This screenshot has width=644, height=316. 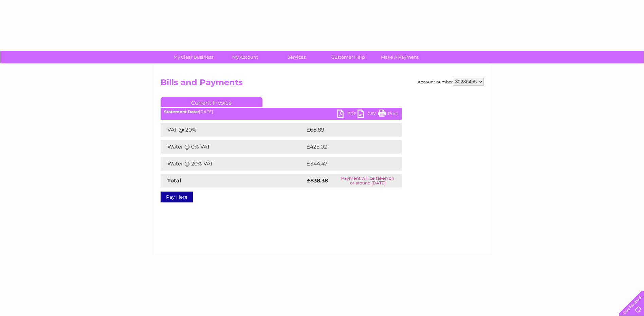 I want to click on a: Pay Here, so click(x=176, y=197).